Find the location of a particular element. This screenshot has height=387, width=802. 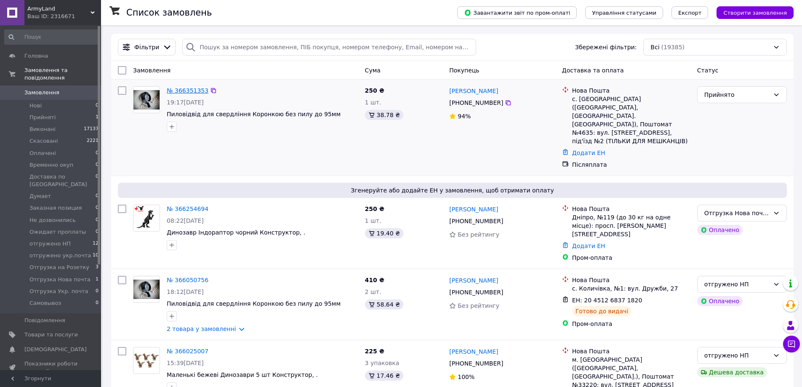

div: Дешева доставка is located at coordinates (732, 372).